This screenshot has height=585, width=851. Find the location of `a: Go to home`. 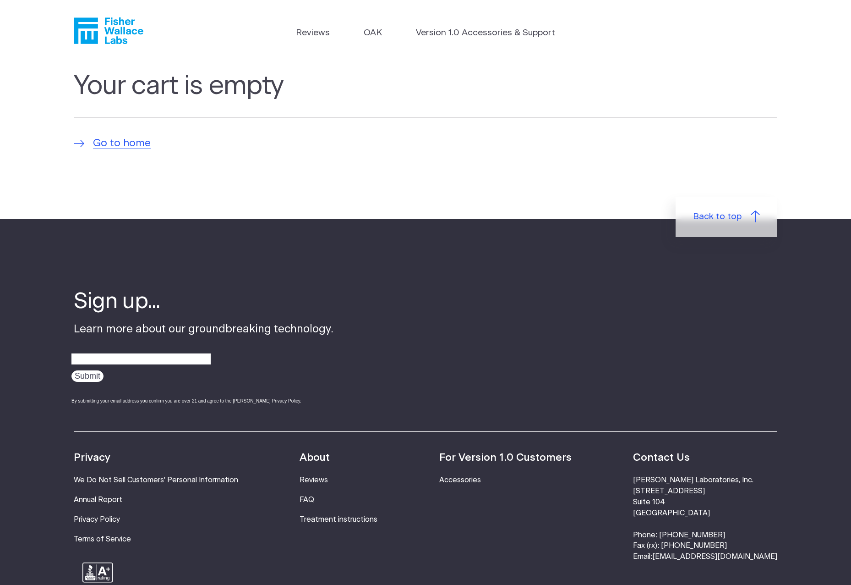

a: Go to home is located at coordinates (112, 143).